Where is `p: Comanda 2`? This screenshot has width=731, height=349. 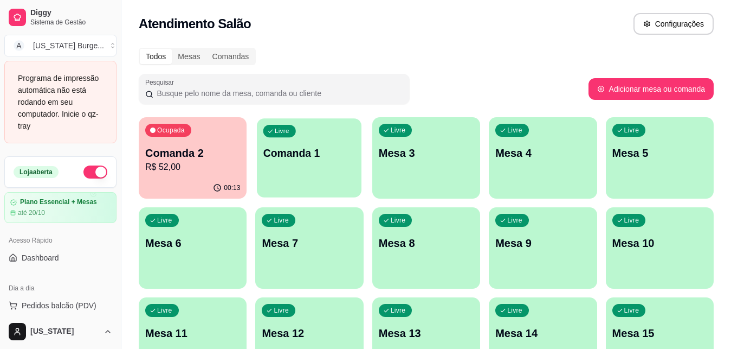
p: Comanda 2 is located at coordinates (192, 153).